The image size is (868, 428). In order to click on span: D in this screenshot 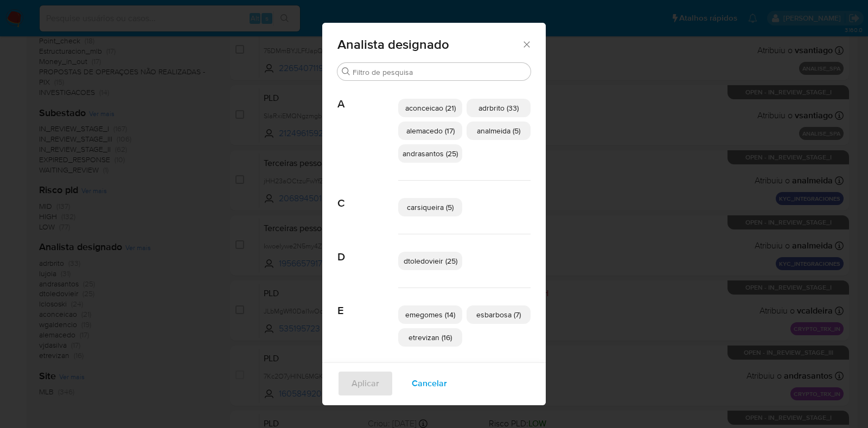, I will do `click(368, 249)`.